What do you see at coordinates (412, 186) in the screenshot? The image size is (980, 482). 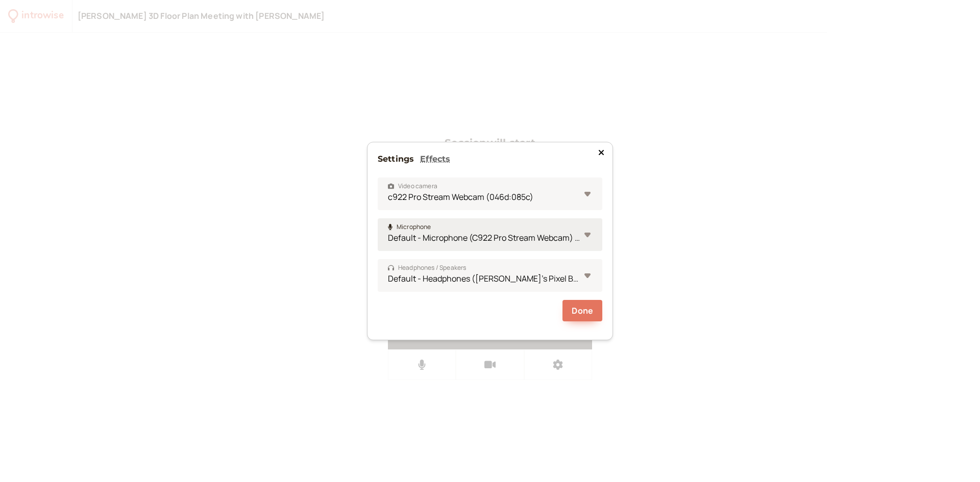 I see `span: Video camera` at bounding box center [412, 186].